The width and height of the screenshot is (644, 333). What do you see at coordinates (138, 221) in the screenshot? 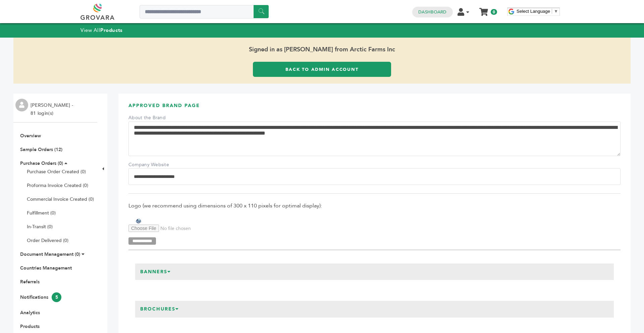
I see `img: Arctic Farms Inc` at bounding box center [138, 221].